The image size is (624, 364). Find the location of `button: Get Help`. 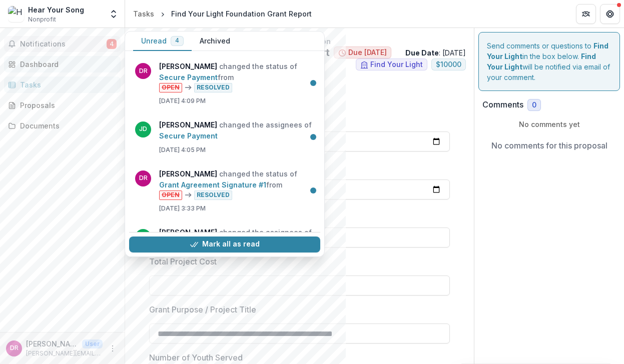

button: Get Help is located at coordinates (610, 14).